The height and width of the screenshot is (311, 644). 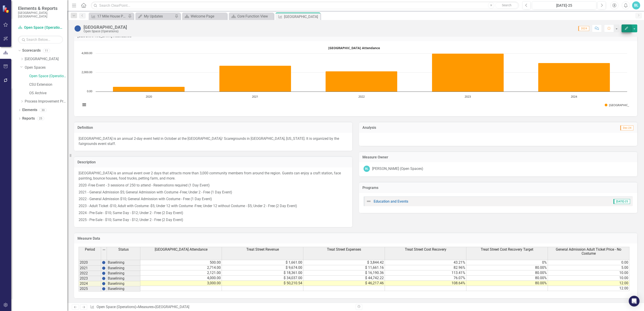 What do you see at coordinates (40, 39) in the screenshot?
I see `input: Search Below...` at bounding box center [40, 39].